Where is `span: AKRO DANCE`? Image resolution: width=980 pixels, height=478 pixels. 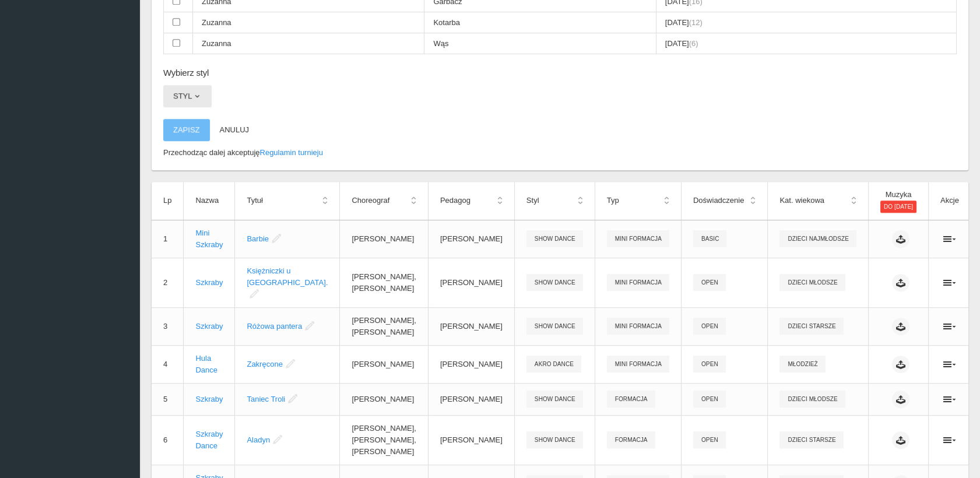 span: AKRO DANCE is located at coordinates (554, 363).